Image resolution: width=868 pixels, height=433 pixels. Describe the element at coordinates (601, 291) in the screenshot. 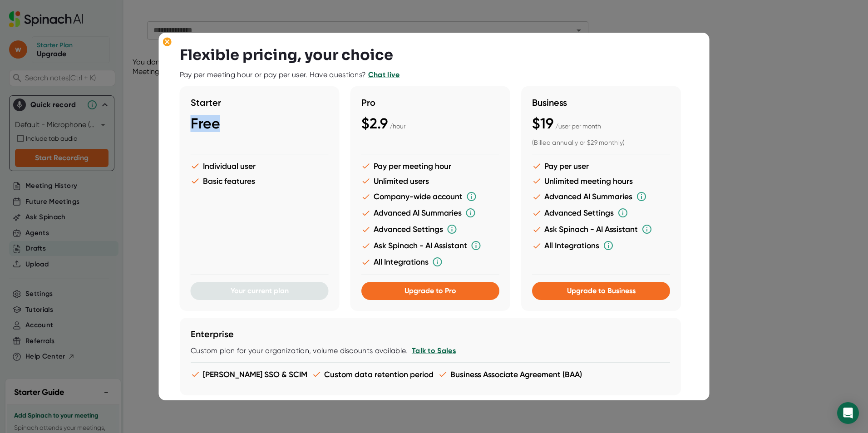

I see `button: Upgrade to Business` at that location.